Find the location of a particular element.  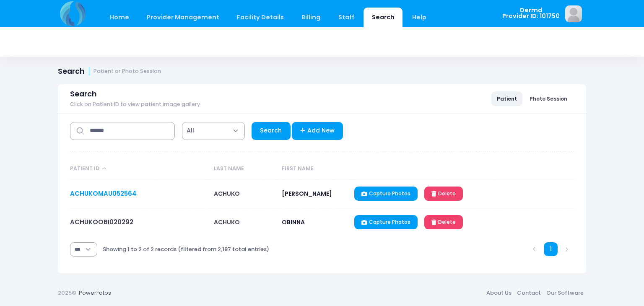

span: Click on Patient ID to view patient image gallery is located at coordinates (135, 104).